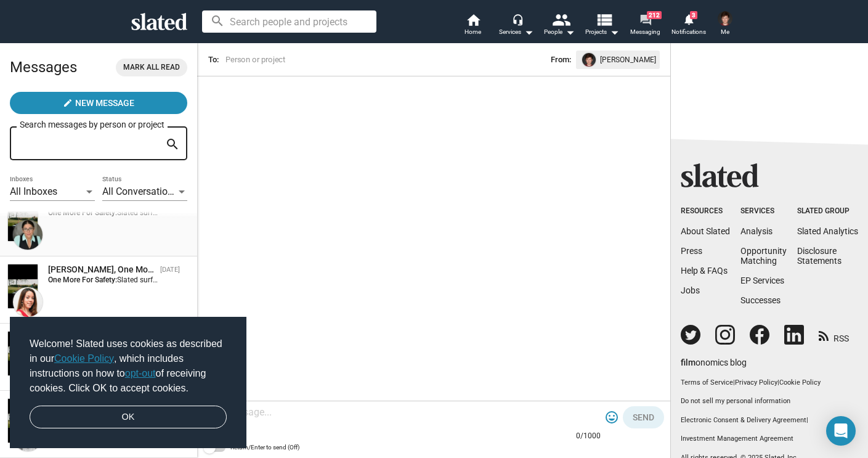 Image resolution: width=868 pixels, height=458 pixels. What do you see at coordinates (68, 103) in the screenshot?
I see `mat-icon: create` at bounding box center [68, 103].